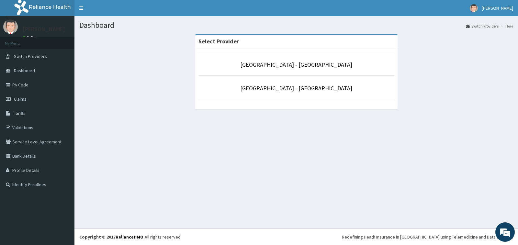 The width and height of the screenshot is (518, 245). I want to click on span: Dashboard, so click(24, 71).